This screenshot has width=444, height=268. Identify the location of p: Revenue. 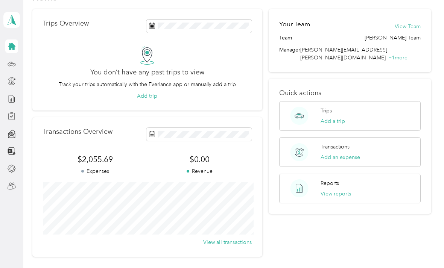
(199, 171).